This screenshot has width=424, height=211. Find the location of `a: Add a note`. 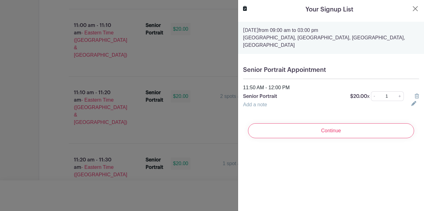

a: Add a note is located at coordinates (255, 104).